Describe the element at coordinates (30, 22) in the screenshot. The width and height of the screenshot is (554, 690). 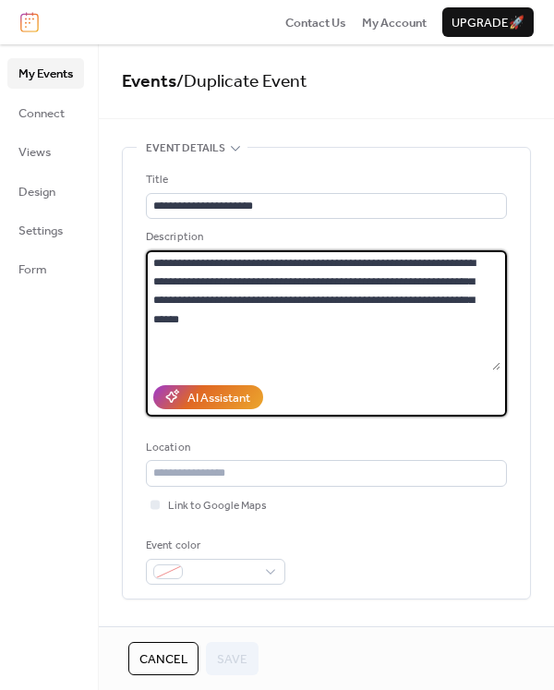
I see `img: logo` at that location.